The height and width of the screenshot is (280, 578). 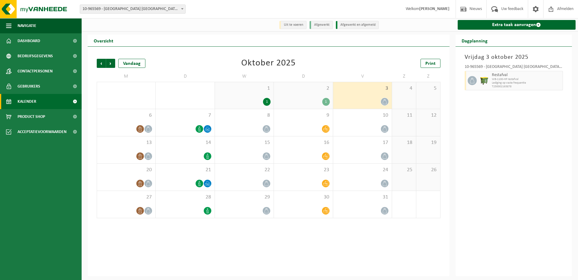 I want to click on span: T250002163878, so click(x=527, y=87).